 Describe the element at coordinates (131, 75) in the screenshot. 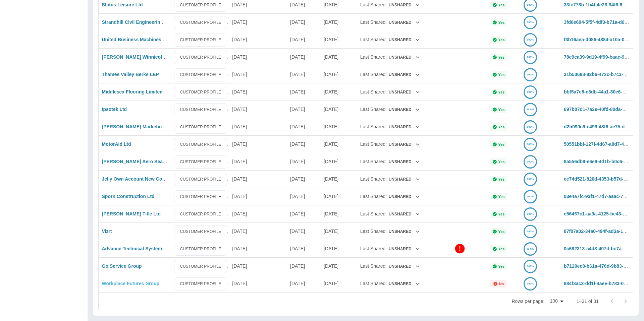

I see `a: Thames Valley Berks LEP` at that location.